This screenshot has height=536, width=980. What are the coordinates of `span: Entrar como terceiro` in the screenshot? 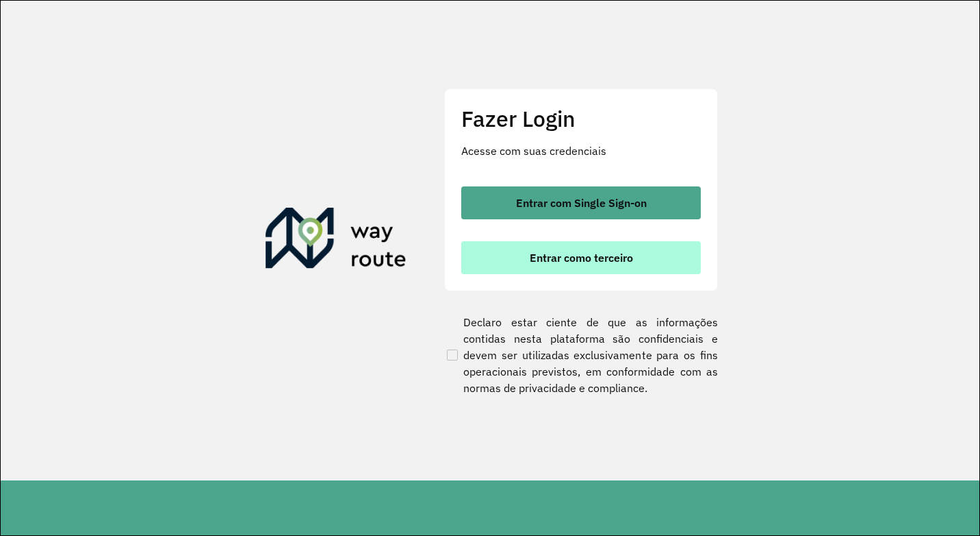 It's located at (581, 258).